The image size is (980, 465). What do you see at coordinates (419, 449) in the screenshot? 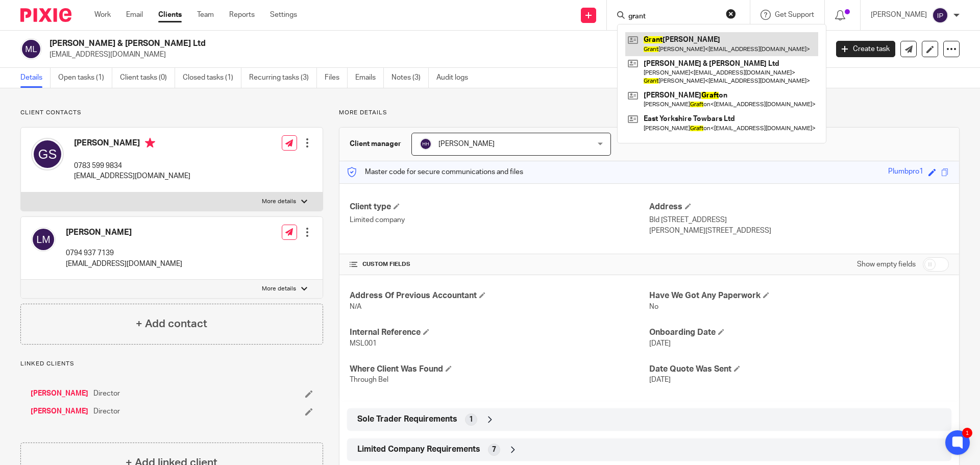
I see `span: Limited Company Requirements` at bounding box center [419, 449].